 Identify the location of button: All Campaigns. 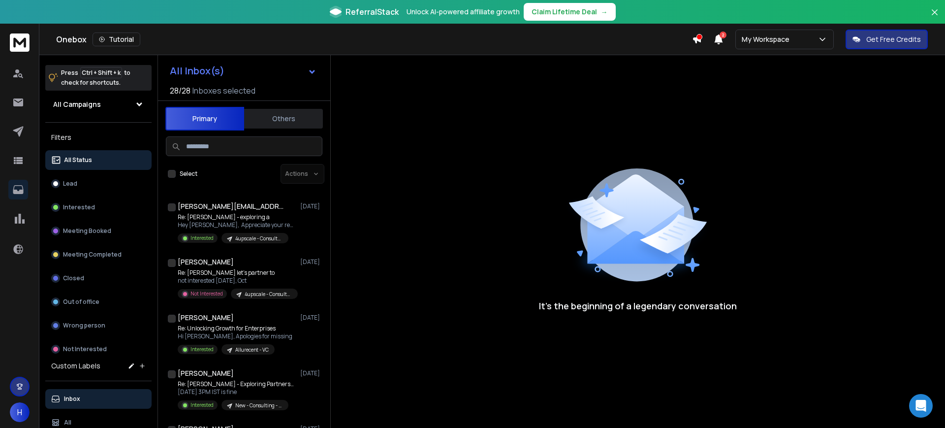
(98, 104).